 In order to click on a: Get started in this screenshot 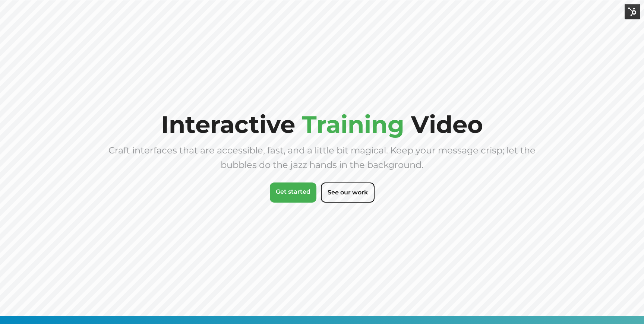, I will do `click(293, 192)`.